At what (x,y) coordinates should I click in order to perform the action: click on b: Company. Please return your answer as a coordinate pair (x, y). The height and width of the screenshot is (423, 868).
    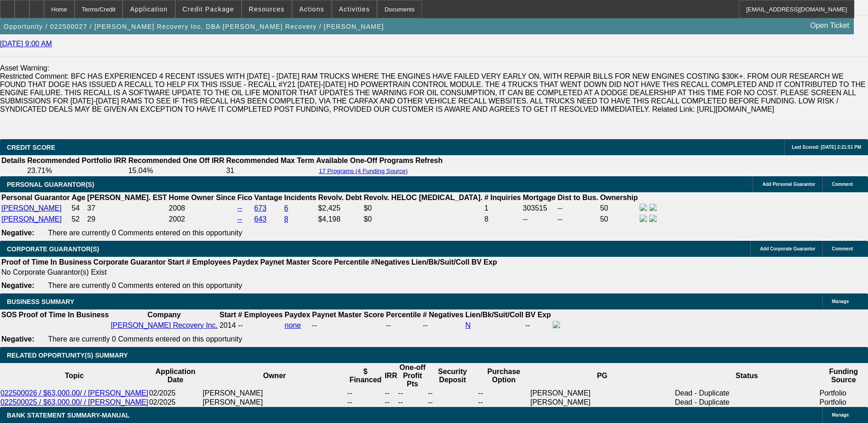
    Looking at the image, I should click on (164, 314).